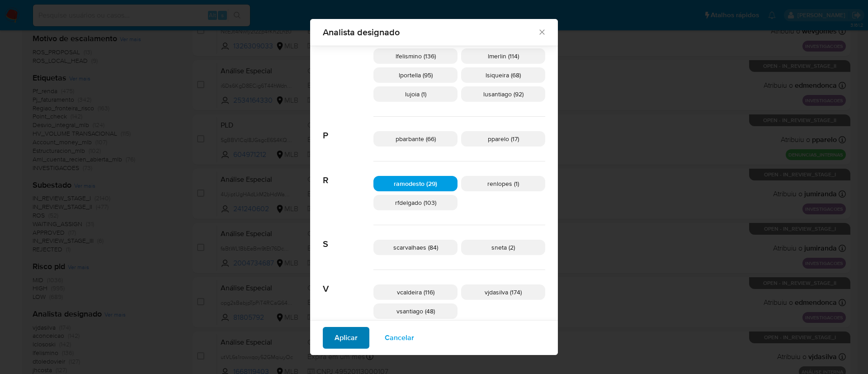 The width and height of the screenshot is (868, 374). I want to click on span: lsiqueira (68), so click(503, 75).